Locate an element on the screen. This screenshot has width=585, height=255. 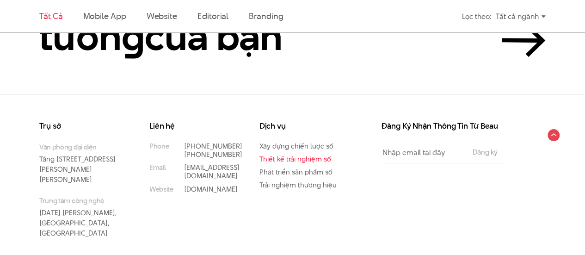
input: Nhập email tại đây is located at coordinates (422, 152).